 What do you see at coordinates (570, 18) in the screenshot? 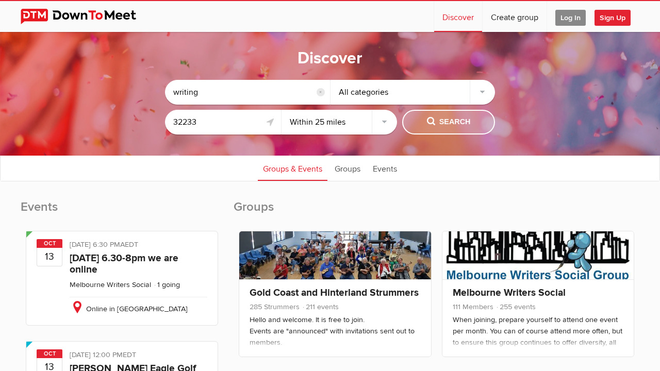
I see `span: Log In` at bounding box center [570, 18].